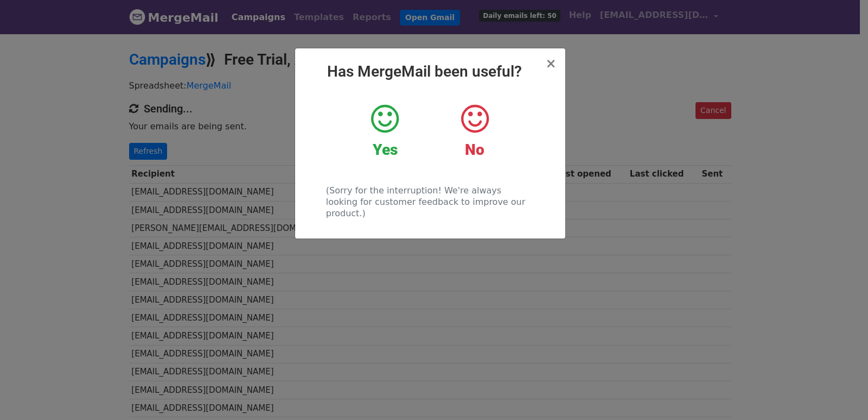 This screenshot has height=420, width=868. I want to click on strong: Yes, so click(385, 149).